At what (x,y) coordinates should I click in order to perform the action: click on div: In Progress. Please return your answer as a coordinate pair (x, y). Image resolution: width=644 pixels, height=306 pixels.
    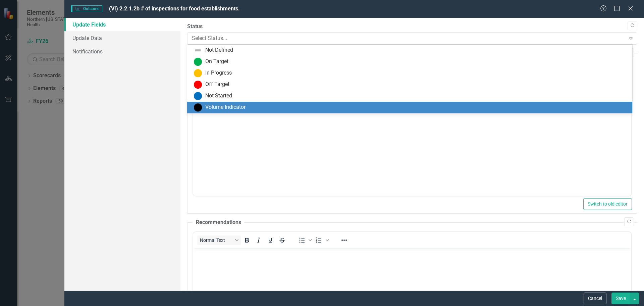
    Looking at the image, I should click on (218, 73).